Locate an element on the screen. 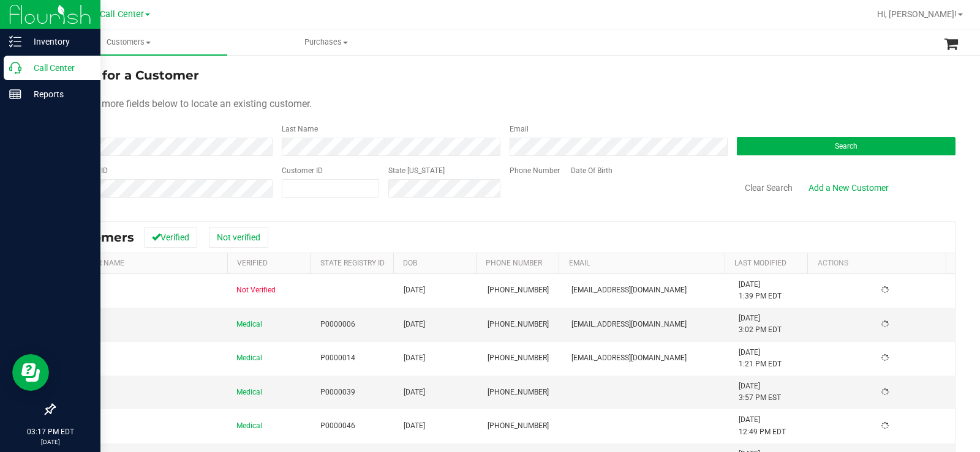  button: Search is located at coordinates (845, 146).